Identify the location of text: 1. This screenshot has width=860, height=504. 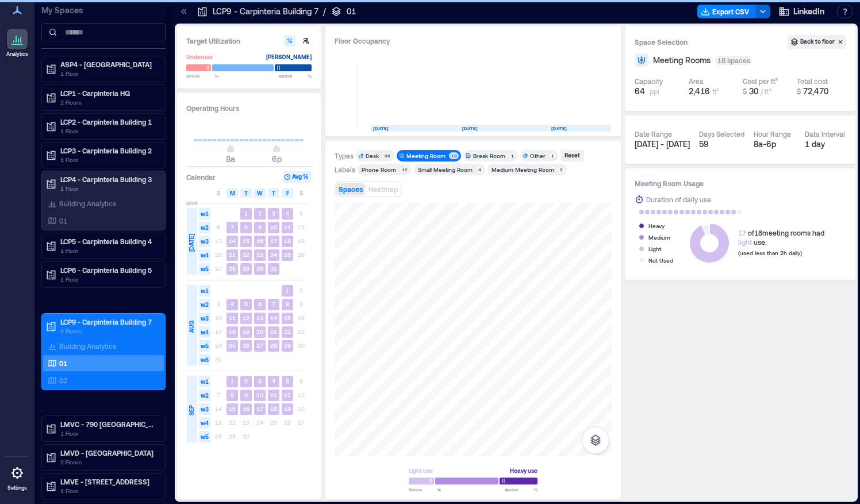
(288, 290).